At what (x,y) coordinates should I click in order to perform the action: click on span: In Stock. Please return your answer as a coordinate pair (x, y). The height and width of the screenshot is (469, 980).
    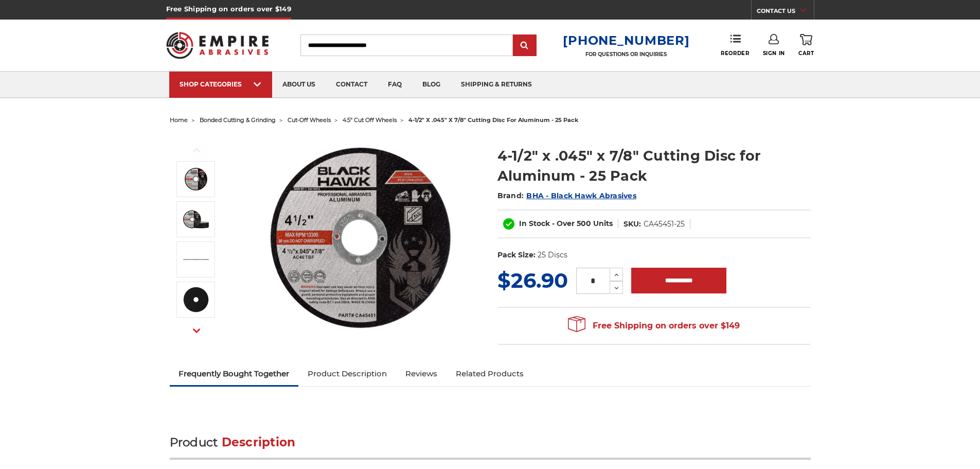
    Looking at the image, I should click on (535, 223).